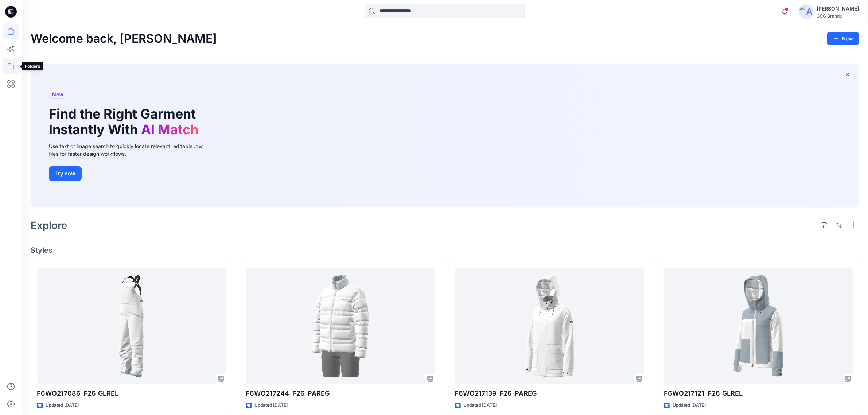 This screenshot has width=868, height=415. What do you see at coordinates (758, 326) in the screenshot?
I see `a: F6WO217121_F26_GLREL` at bounding box center [758, 326].